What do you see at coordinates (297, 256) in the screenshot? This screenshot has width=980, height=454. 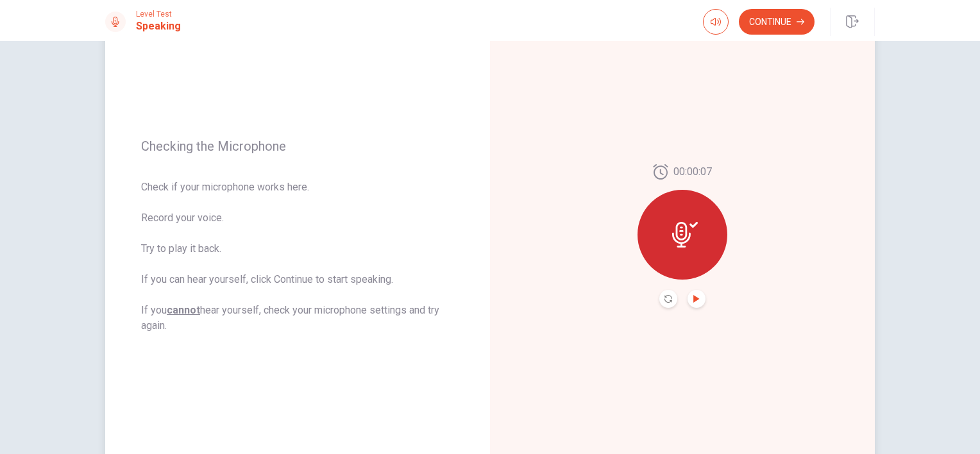 I see `span: Check if your microphone works here. Record your voice. Try to play it back. If you can hear your...` at bounding box center [297, 256].